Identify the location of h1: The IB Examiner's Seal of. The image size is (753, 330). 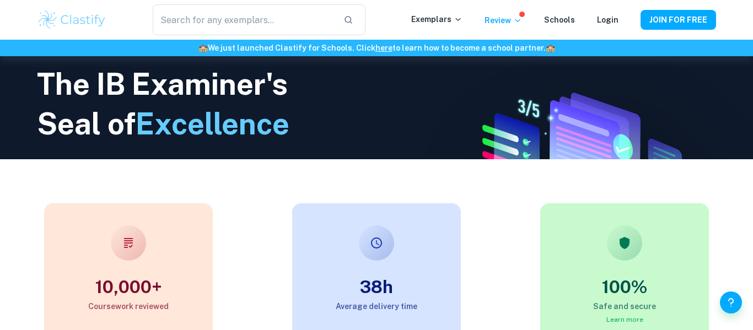
(180, 104).